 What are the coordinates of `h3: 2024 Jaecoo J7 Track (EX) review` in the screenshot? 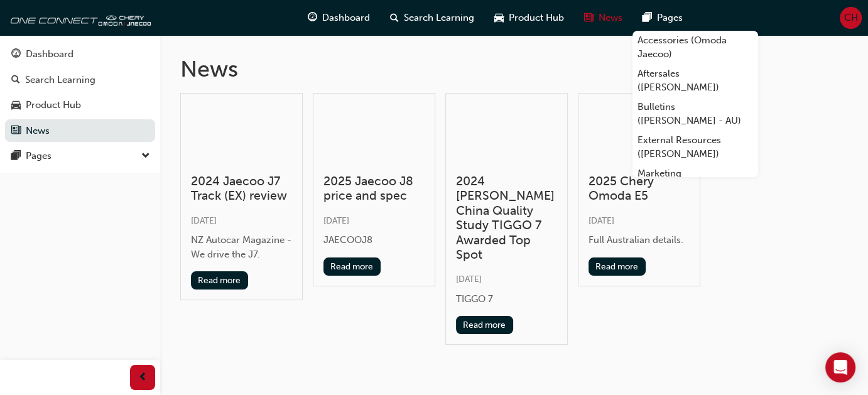 It's located at (241, 189).